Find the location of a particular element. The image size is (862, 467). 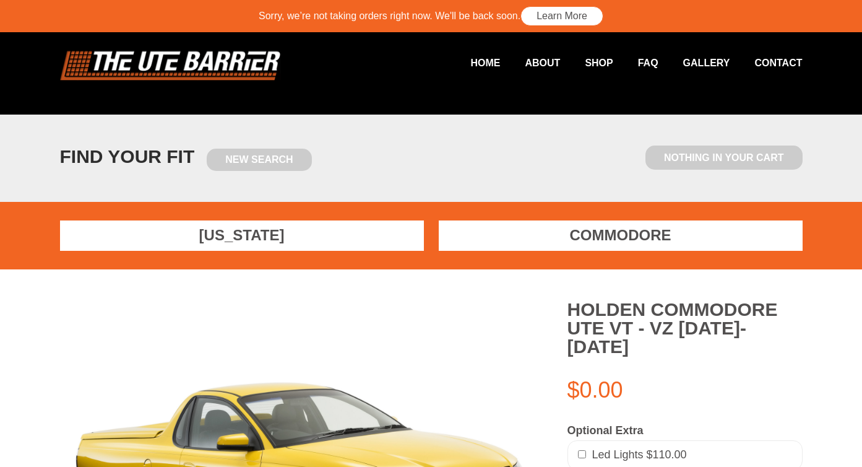

span: Nothing in Your Cart is located at coordinates (724, 157).